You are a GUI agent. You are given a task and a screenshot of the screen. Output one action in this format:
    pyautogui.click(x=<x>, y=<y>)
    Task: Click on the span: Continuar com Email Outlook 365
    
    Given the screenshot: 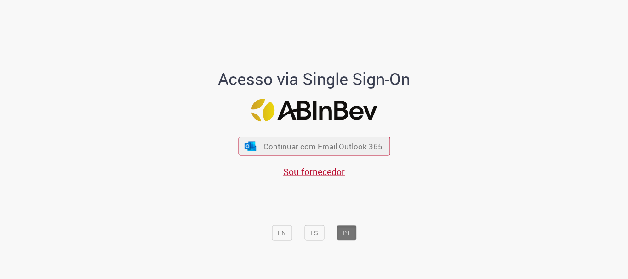 What is the action you would take?
    pyautogui.click(x=323, y=146)
    